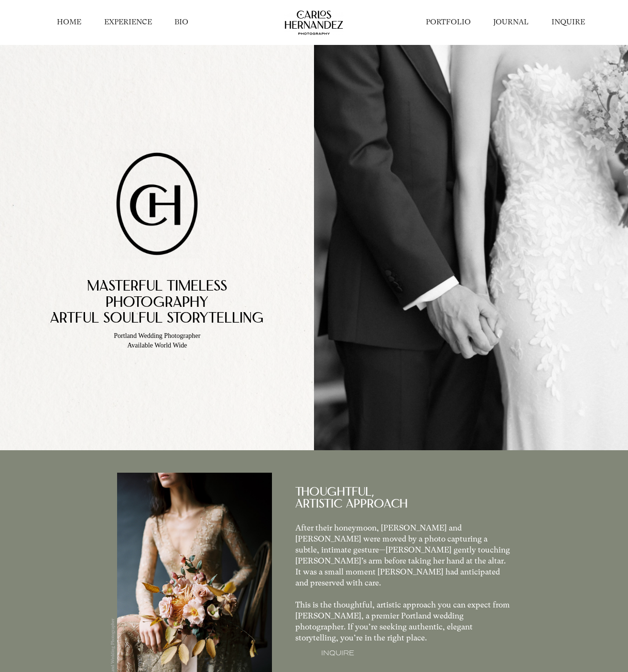 The image size is (628, 672). What do you see at coordinates (69, 23) in the screenshot?
I see `a: HOME` at bounding box center [69, 23].